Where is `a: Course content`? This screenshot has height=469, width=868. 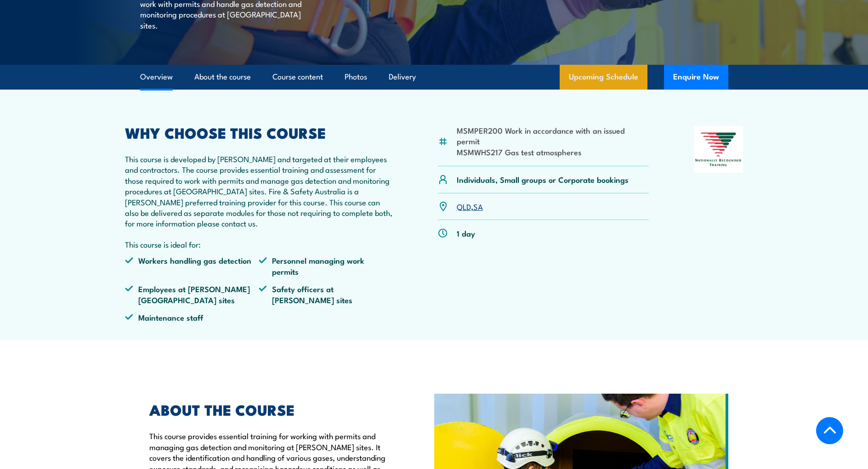
a: Course content is located at coordinates (298, 77).